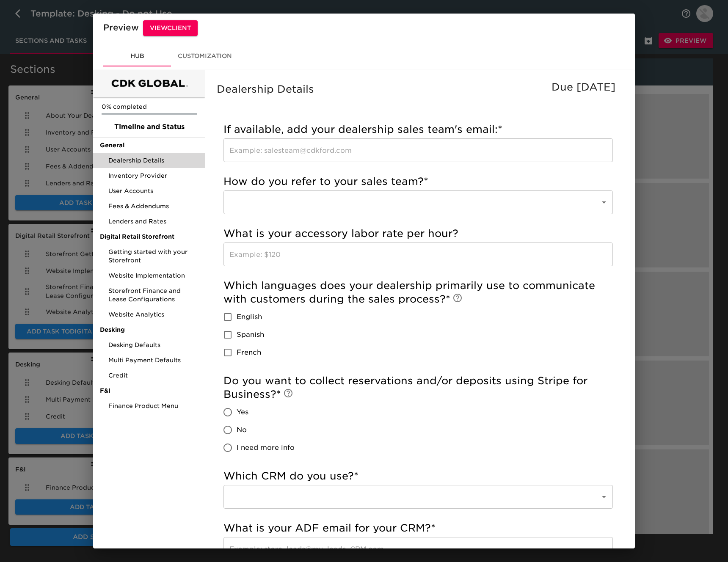  I want to click on div: General, so click(149, 145).